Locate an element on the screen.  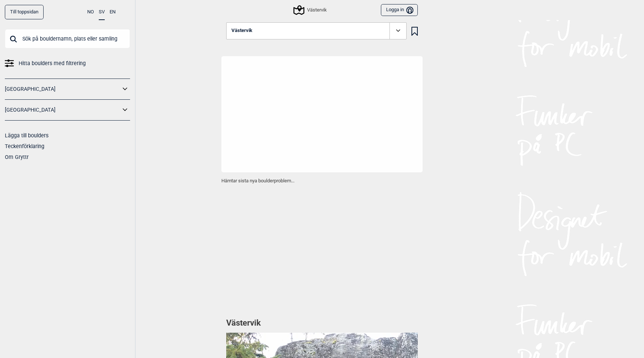
span: Västervik is located at coordinates (242, 30).